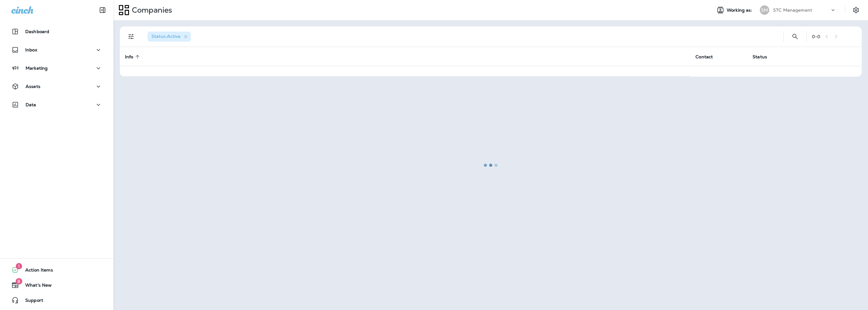  What do you see at coordinates (36, 271) in the screenshot?
I see `span: Action Items` at bounding box center [36, 271].